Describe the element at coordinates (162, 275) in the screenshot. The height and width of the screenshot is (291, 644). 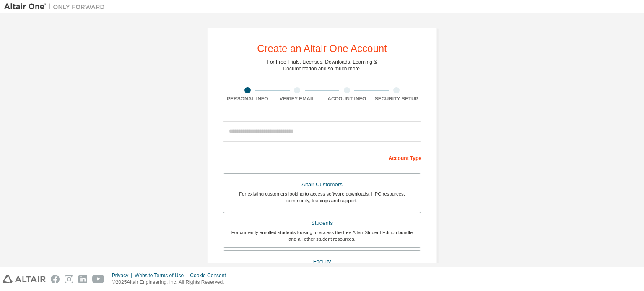
I see `div: Website Terms of Use` at that location.